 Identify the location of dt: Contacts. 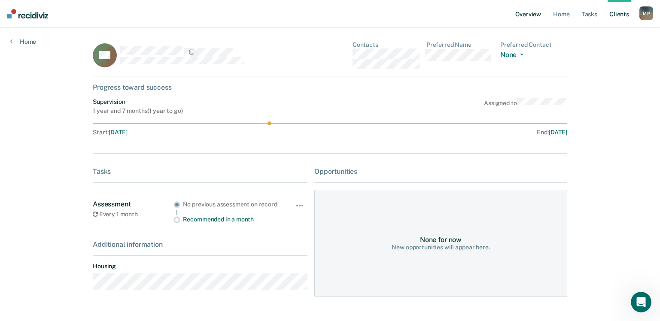
(386, 45).